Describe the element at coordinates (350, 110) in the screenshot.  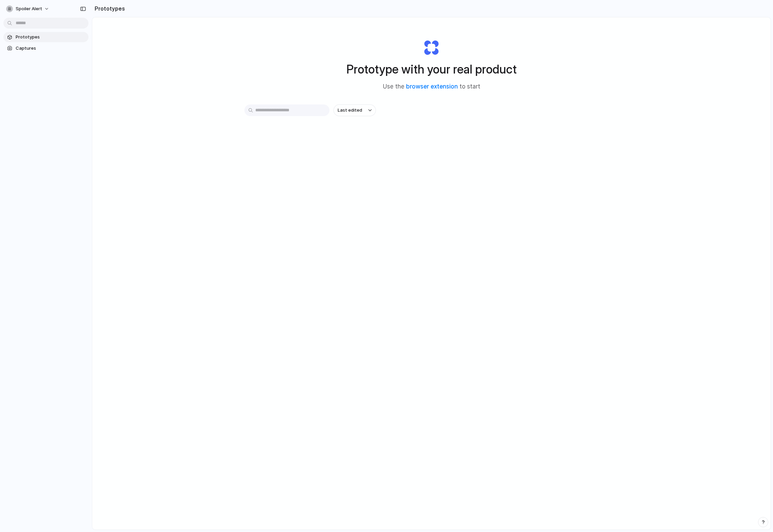
I see `span: Last edited` at that location.